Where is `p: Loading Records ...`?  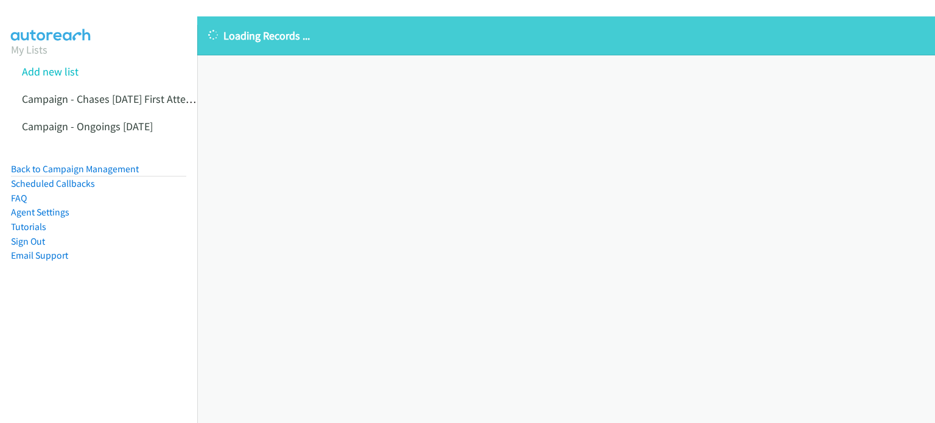 p: Loading Records ... is located at coordinates (566, 35).